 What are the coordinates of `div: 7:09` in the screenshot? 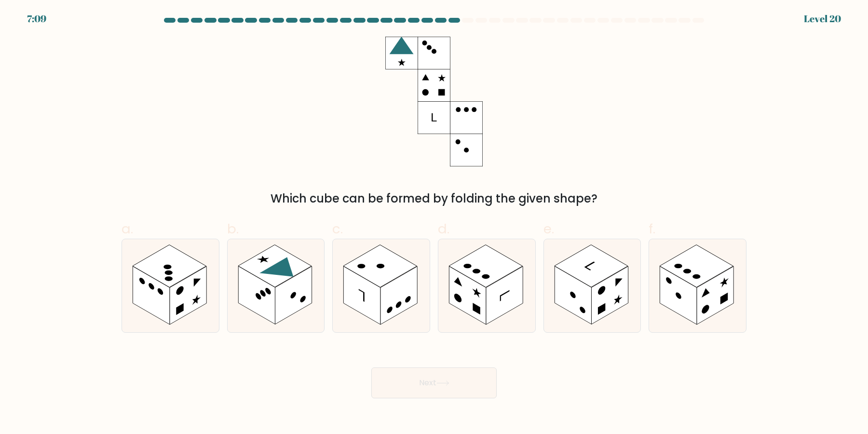 It's located at (37, 18).